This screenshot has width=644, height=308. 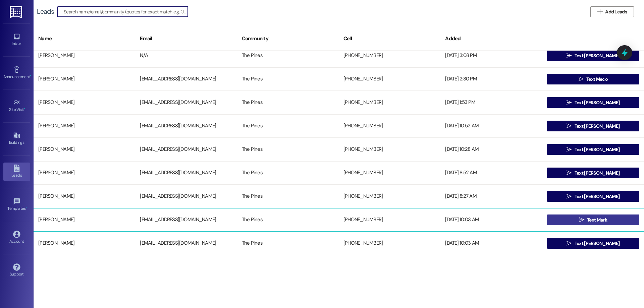 What do you see at coordinates (84, 39) in the screenshot?
I see `div: Name` at bounding box center [84, 39].